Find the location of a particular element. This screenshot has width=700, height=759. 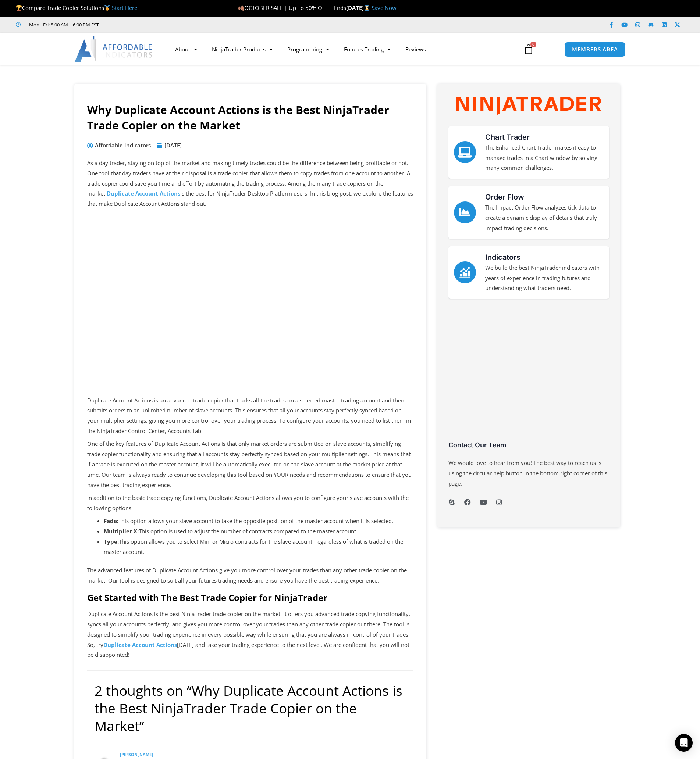

img: LogoAI | Affordable Indicators – NinjaTrader is located at coordinates (113, 49).